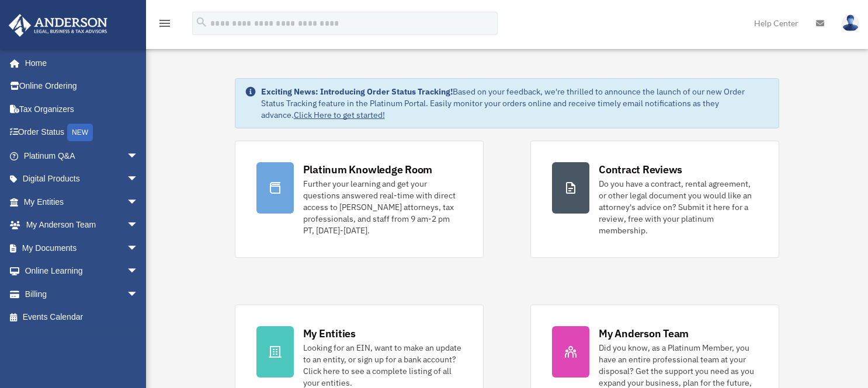  What do you see at coordinates (82, 179) in the screenshot?
I see `a: Digital Productsarrow_drop_down` at bounding box center [82, 179].